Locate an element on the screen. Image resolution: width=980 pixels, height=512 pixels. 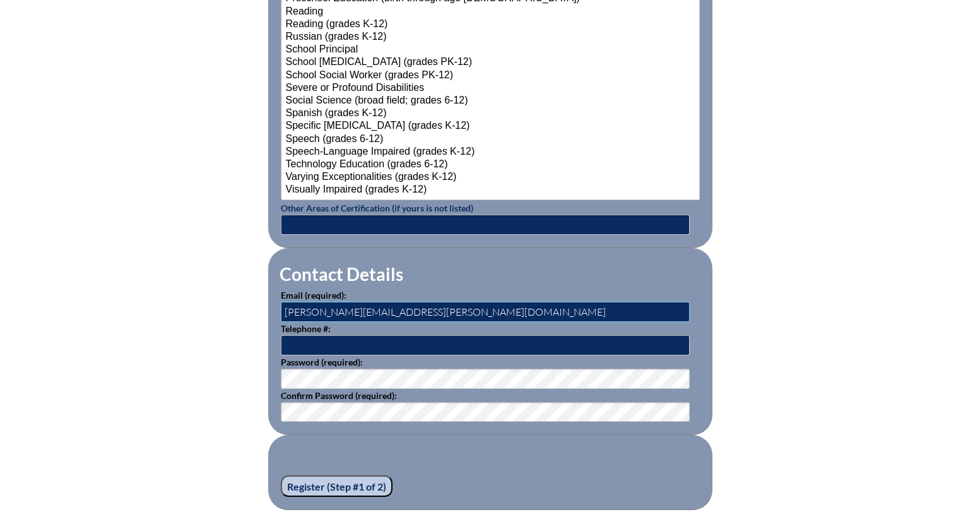
label: Email (required): is located at coordinates (314, 295).